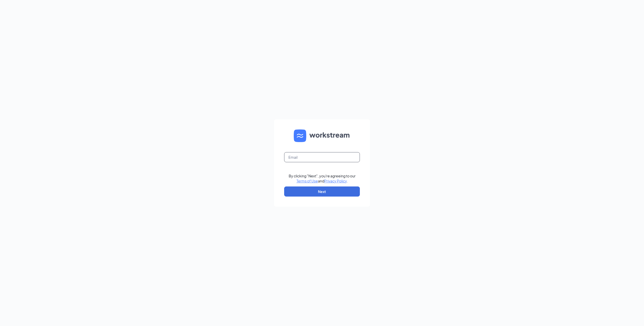 This screenshot has height=326, width=644. Describe the element at coordinates (322, 191) in the screenshot. I see `button: Next` at that location.